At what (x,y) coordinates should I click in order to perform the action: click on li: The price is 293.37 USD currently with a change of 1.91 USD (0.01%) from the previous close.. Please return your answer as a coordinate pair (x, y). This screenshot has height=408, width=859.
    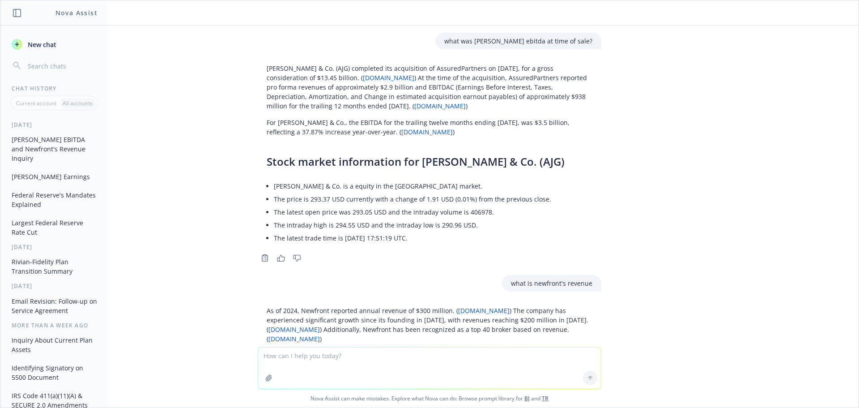
    Looking at the image, I should click on (433, 199).